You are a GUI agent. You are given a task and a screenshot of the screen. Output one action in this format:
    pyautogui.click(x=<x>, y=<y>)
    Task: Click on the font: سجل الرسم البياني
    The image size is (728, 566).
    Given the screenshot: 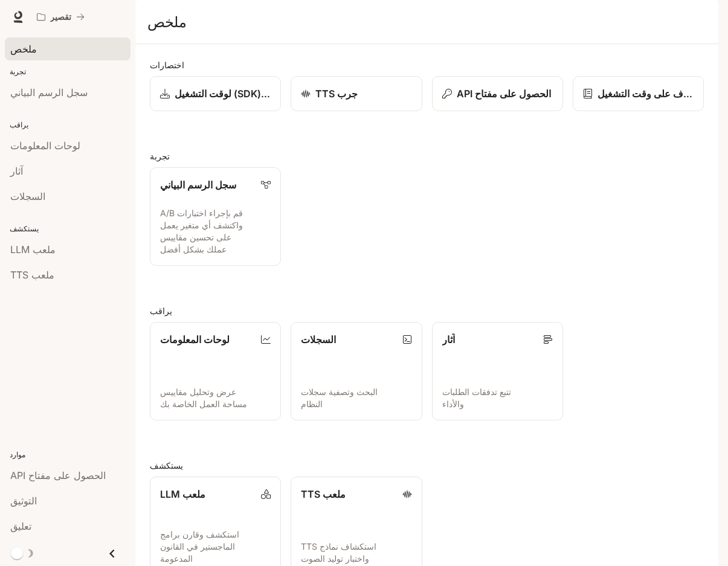 What is the action you would take?
    pyautogui.click(x=198, y=184)
    